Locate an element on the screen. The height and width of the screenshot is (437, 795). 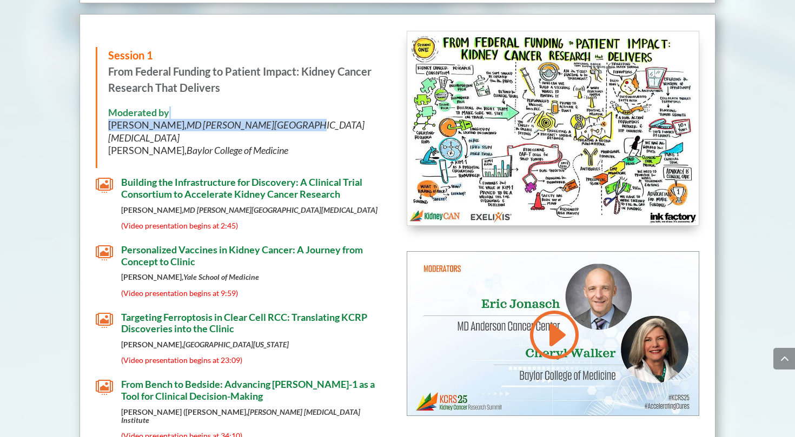
span: Building the Infrastructure for Discovery: A Clinical Trial Consortium to Accelerate Kidney Cance... is located at coordinates (242, 188).